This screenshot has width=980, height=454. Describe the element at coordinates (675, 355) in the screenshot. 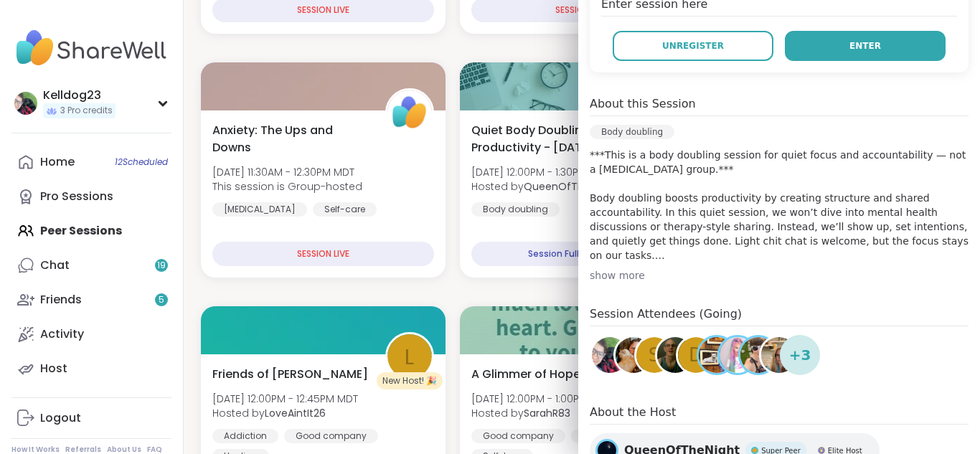

I see `img: bookstar` at that location.